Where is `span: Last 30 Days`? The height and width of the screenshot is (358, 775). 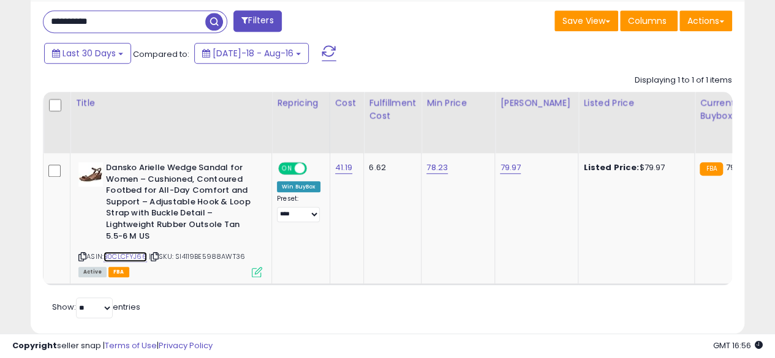 span: Last 30 Days is located at coordinates (89, 53).